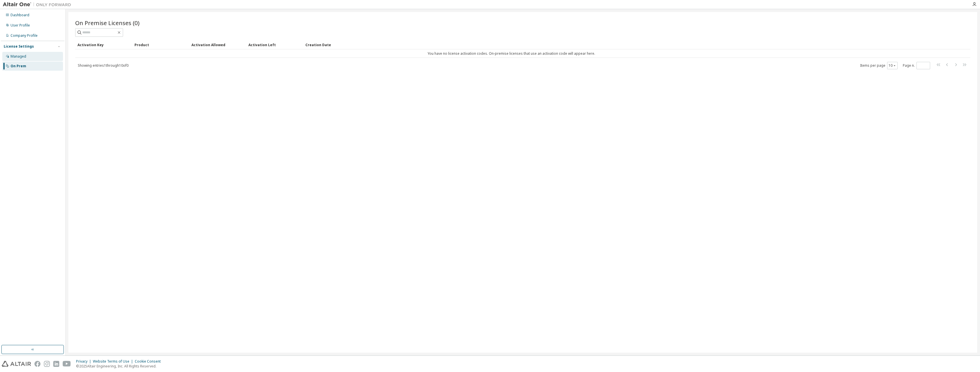 The height and width of the screenshot is (372, 980). What do you see at coordinates (84, 361) in the screenshot?
I see `div: Privacy` at bounding box center [84, 361].